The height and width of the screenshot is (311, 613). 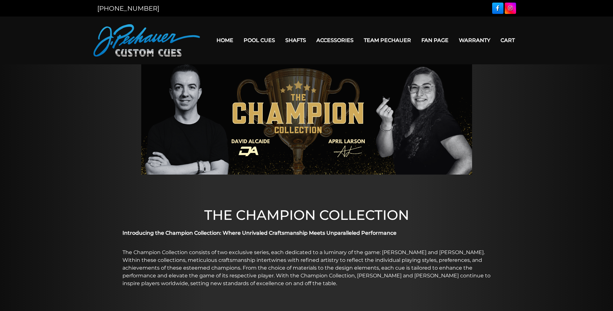 What do you see at coordinates (225, 40) in the screenshot?
I see `a: Home` at bounding box center [225, 40].